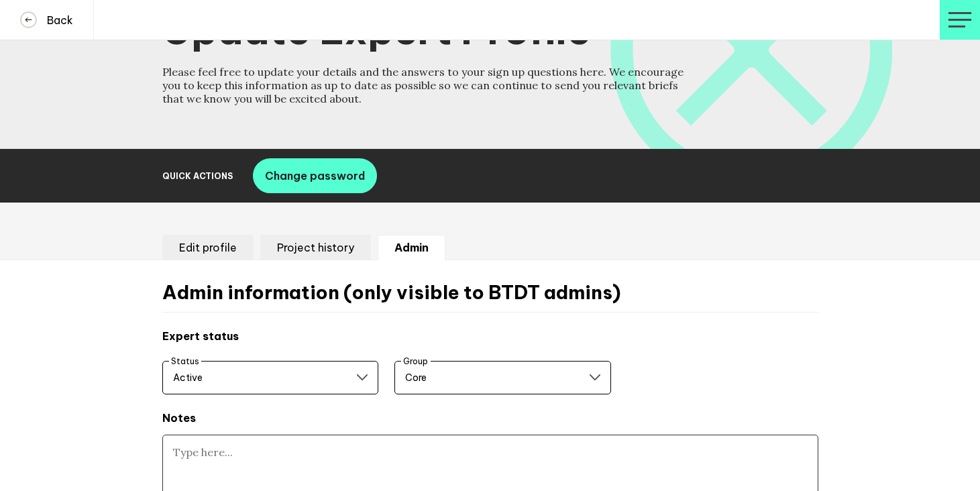  Describe the element at coordinates (424, 85) in the screenshot. I see `h4: Please feel free to update your details and the answers to your sign up questions here. We encour...` at that location.